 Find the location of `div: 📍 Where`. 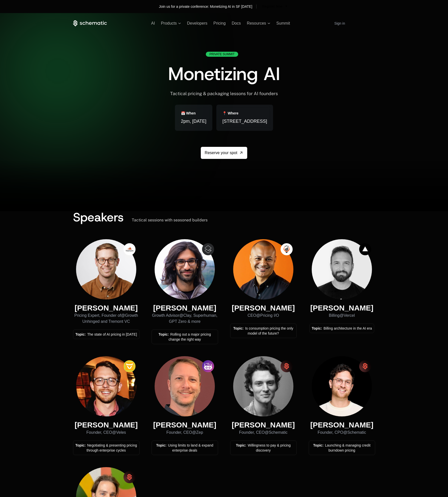

div: 📍 Where is located at coordinates (230, 113).